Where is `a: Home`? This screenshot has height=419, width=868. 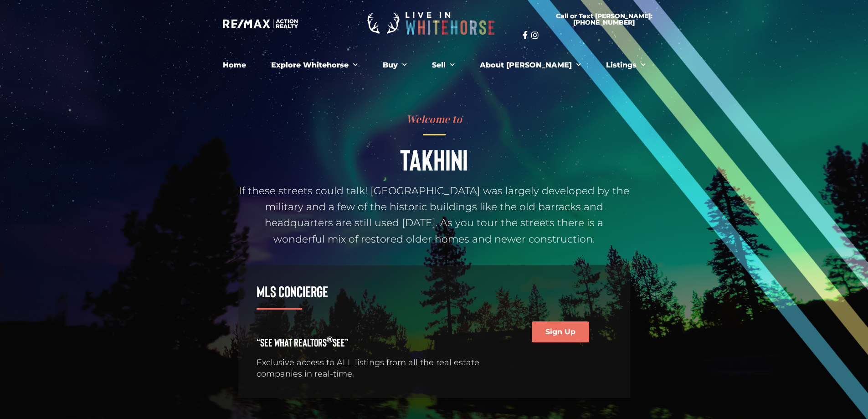
a: Home is located at coordinates (234, 65).